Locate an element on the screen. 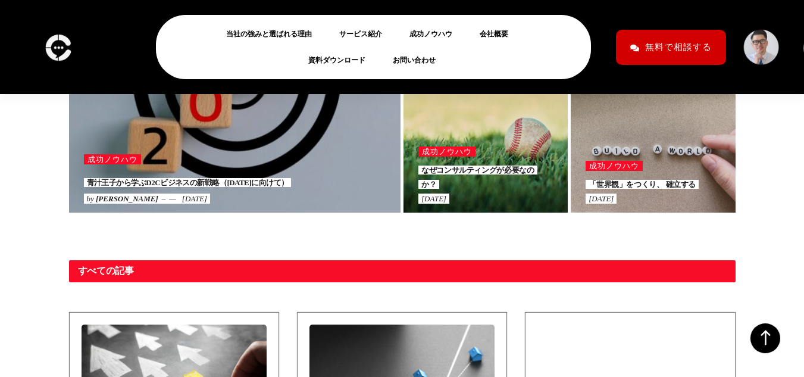 This screenshot has height=377, width=804. a: logo-c is located at coordinates (58, 46).